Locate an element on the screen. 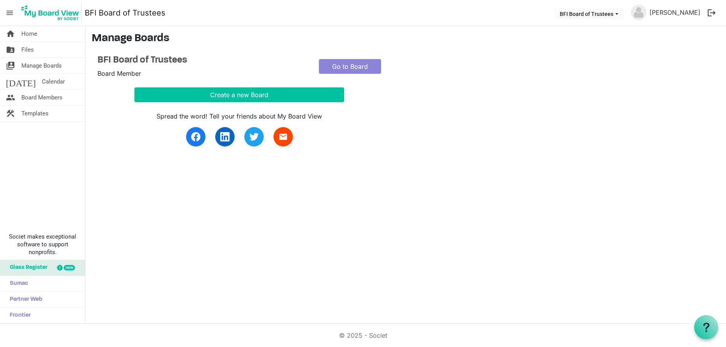  span: Board Member is located at coordinates (119, 73).